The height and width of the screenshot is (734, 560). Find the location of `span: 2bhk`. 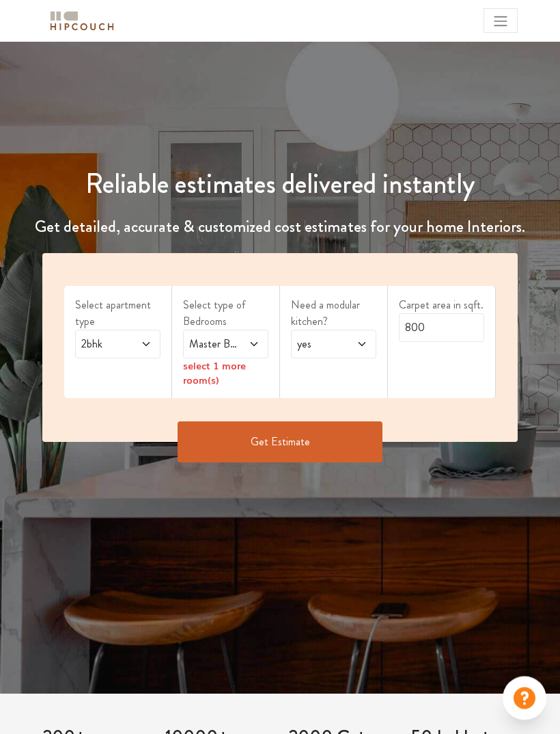

span: 2bhk is located at coordinates (106, 345).